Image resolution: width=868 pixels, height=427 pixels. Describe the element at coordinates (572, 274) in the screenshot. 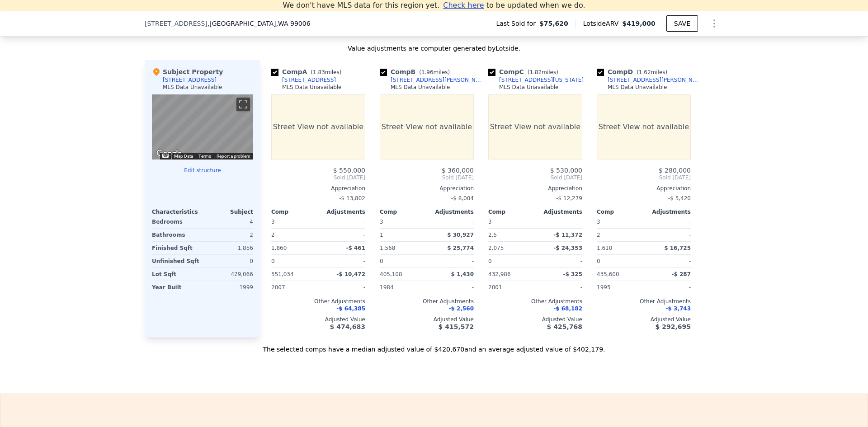

I see `span: -$ 325` at that location.